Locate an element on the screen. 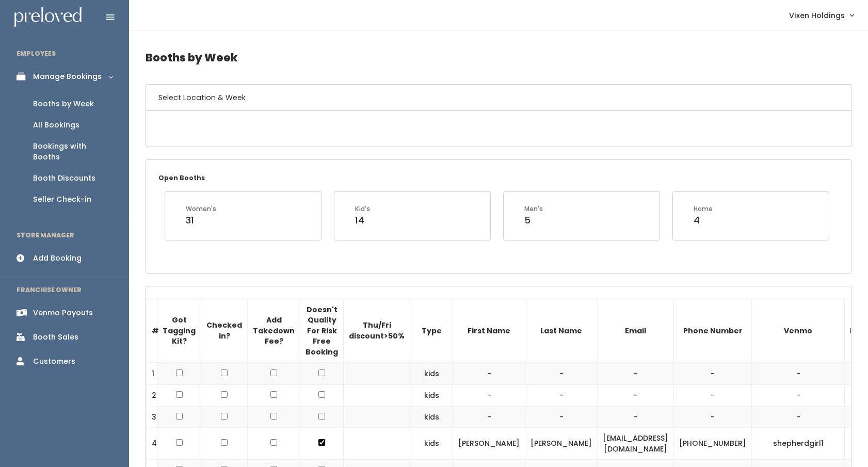  th: Email is located at coordinates (636, 331).